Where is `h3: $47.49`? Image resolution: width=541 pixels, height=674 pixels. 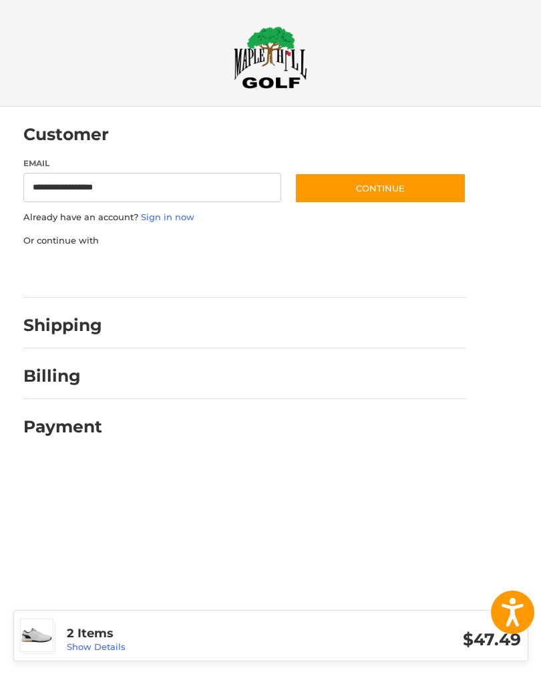 h3: $47.49 is located at coordinates (407, 639).